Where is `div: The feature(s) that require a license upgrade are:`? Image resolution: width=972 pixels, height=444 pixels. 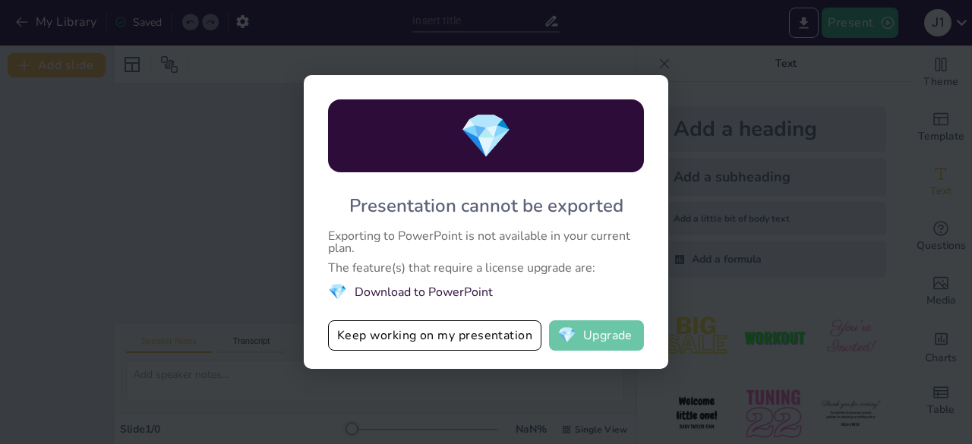 div: The feature(s) that require a license upgrade are: is located at coordinates (486, 268).